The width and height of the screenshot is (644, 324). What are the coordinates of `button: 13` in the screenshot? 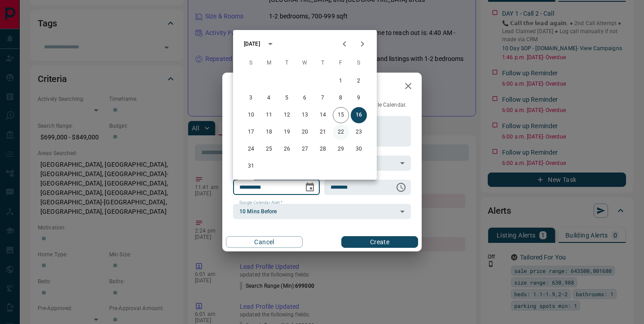 It's located at (305, 115).